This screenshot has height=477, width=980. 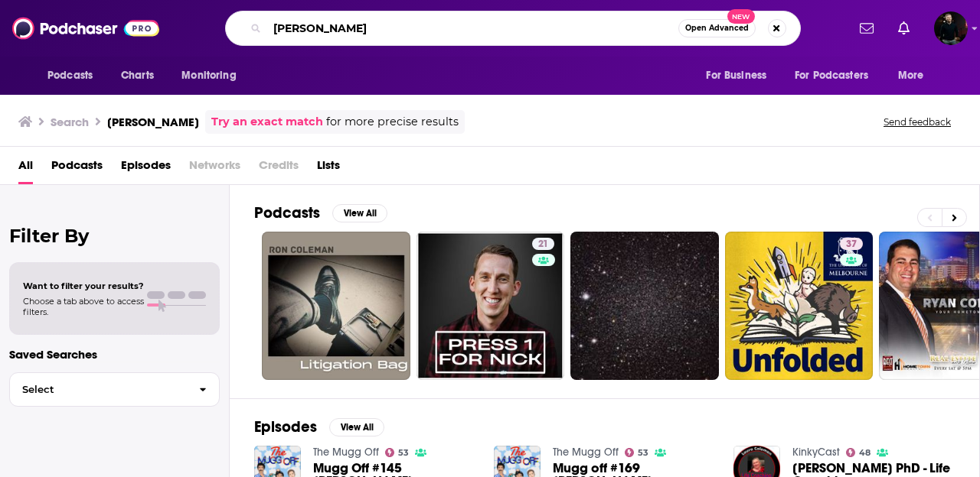 What do you see at coordinates (114, 235) in the screenshot?
I see `h2: Filter By` at bounding box center [114, 235].